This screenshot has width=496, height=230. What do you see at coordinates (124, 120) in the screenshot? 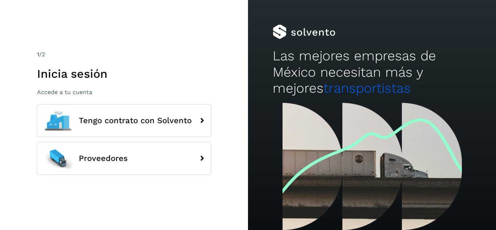
I see `button: Tengo contrato con Solvento` at bounding box center [124, 120].